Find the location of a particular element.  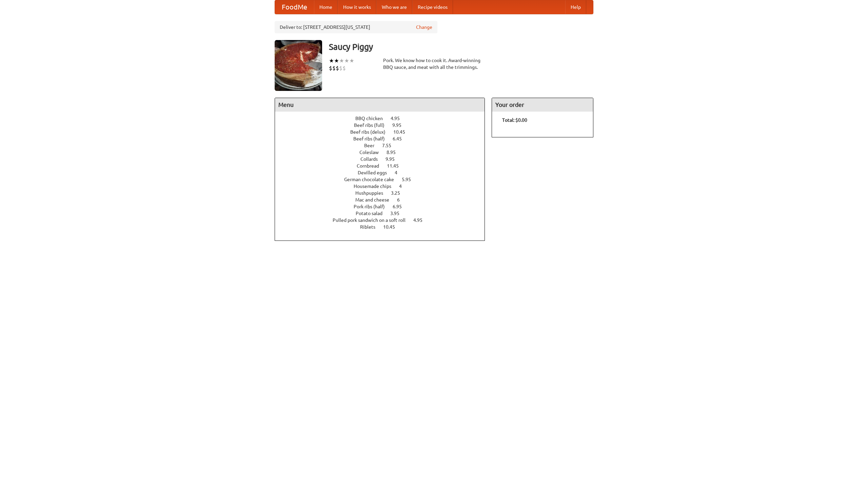

a: FoodMe is located at coordinates (294, 7).